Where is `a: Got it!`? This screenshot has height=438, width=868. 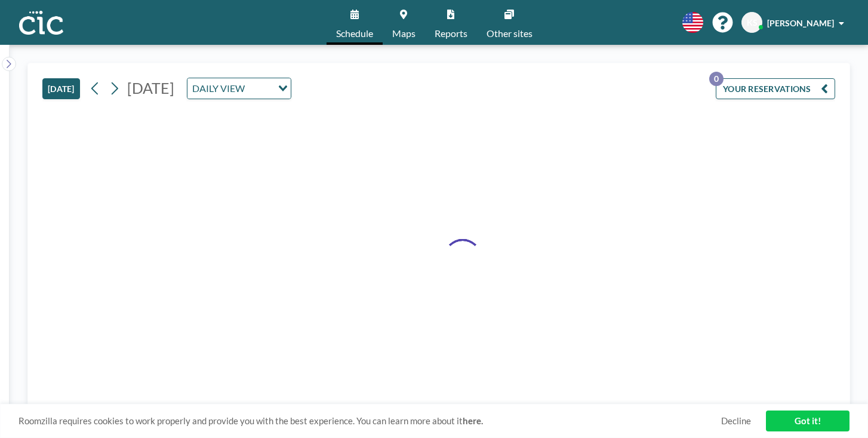
a: Got it! is located at coordinates (808, 420).